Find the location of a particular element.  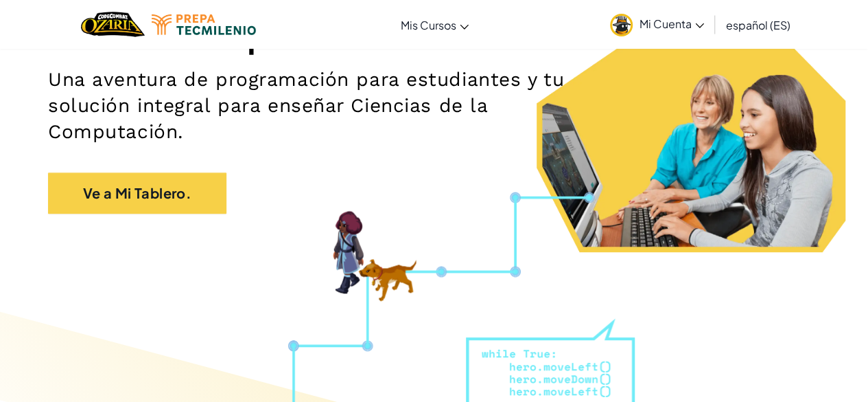

a: Mi Cuenta is located at coordinates (657, 24).